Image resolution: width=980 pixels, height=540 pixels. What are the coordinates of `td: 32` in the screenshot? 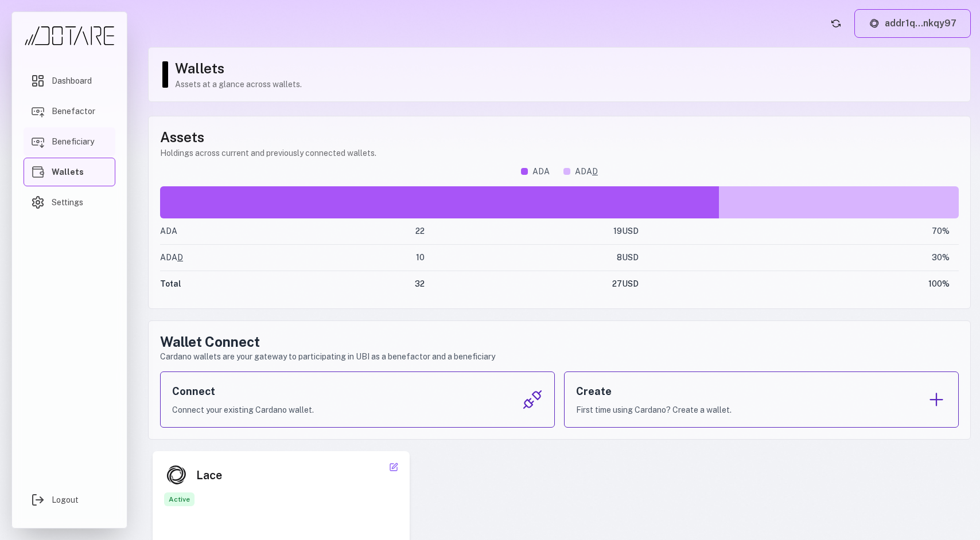 It's located at (386, 284).